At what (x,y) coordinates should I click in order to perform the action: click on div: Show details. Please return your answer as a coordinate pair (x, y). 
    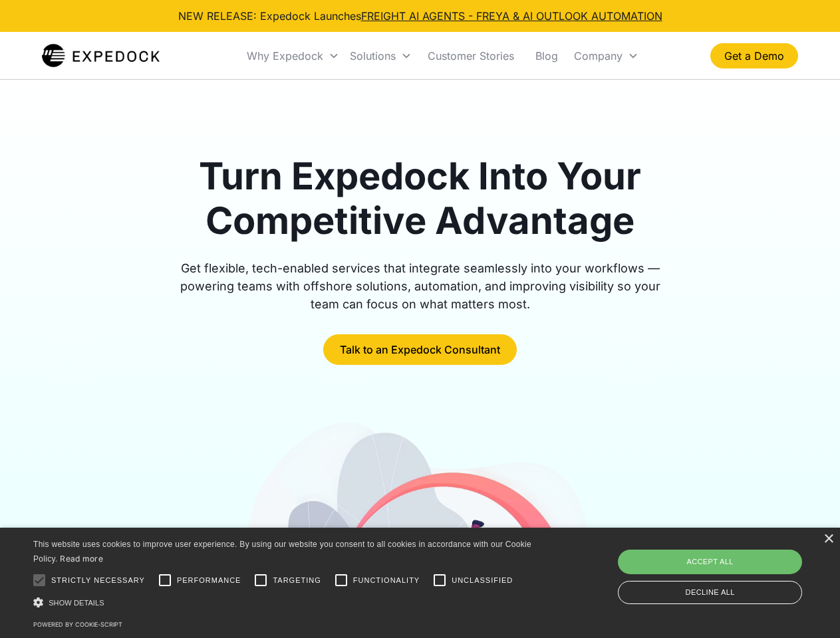
    Looking at the image, I should click on (285, 603).